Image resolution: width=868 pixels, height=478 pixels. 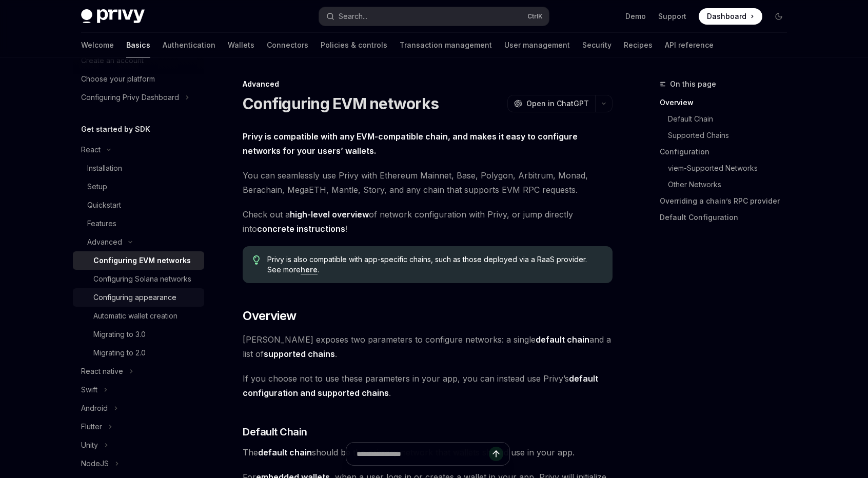 What do you see at coordinates (139, 334) in the screenshot?
I see `a: Migrating to 3.0` at bounding box center [139, 334].